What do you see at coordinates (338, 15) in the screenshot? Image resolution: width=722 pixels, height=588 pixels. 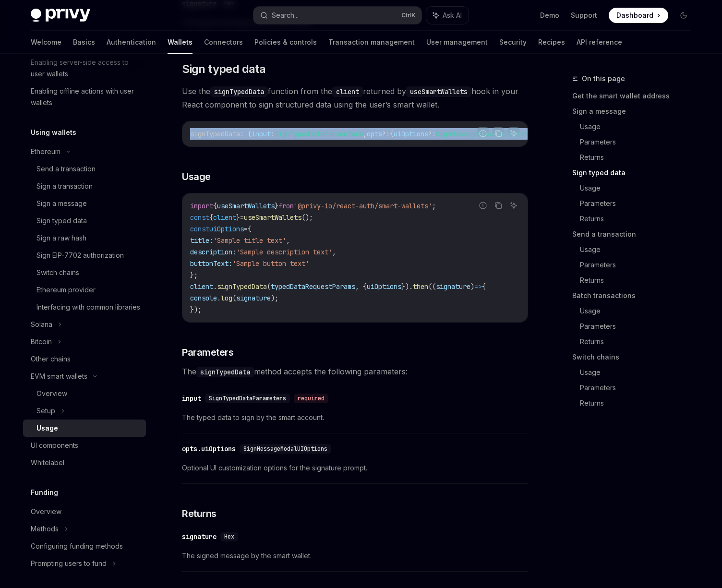 I see `button: Search...CtrlK` at bounding box center [338, 15].